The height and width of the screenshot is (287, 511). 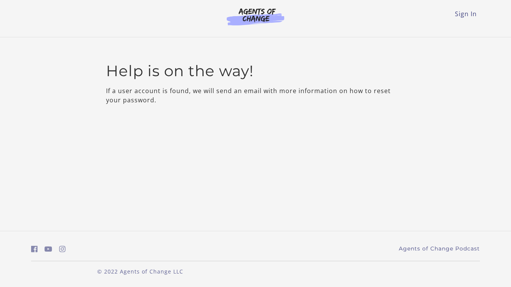 What do you see at coordinates (62, 249) in the screenshot?
I see `i: https://www.instagram.com/agentsofchangeprep/ (Open in a new window)` at bounding box center [62, 249].